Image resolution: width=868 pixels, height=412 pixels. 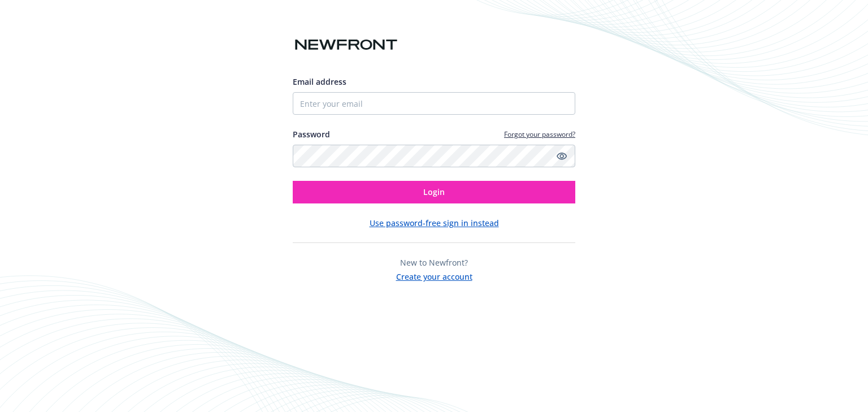 What do you see at coordinates (434, 262) in the screenshot?
I see `span: New to Newfront?` at bounding box center [434, 262].